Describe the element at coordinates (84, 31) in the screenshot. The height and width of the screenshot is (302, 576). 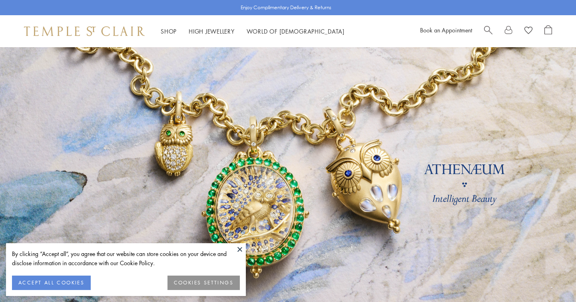
I see `img: Temple St. Clair` at that location.